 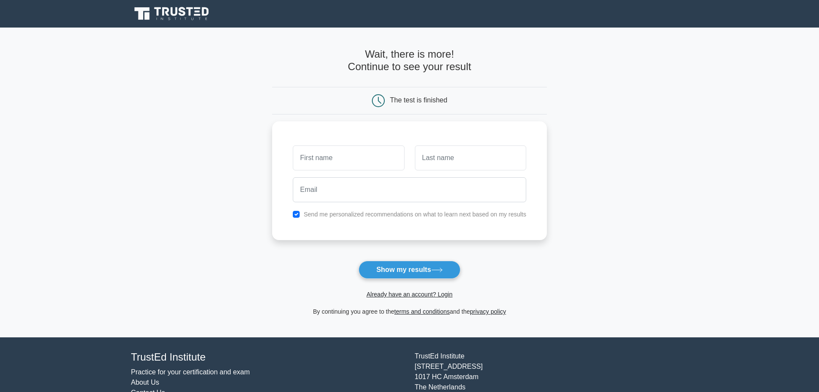 I want to click on button: Show my results, so click(x=409, y=270).